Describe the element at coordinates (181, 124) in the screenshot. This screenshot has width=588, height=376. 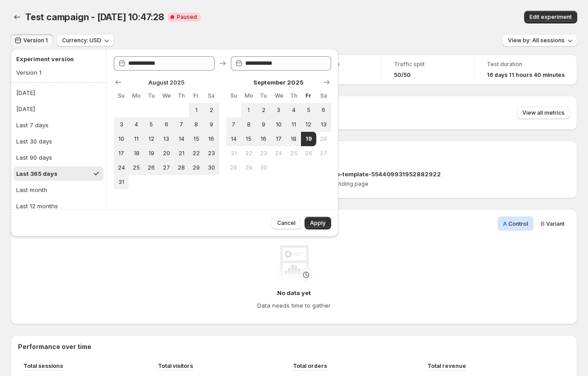
I see `button: Thursday August 7 2025` at that location.